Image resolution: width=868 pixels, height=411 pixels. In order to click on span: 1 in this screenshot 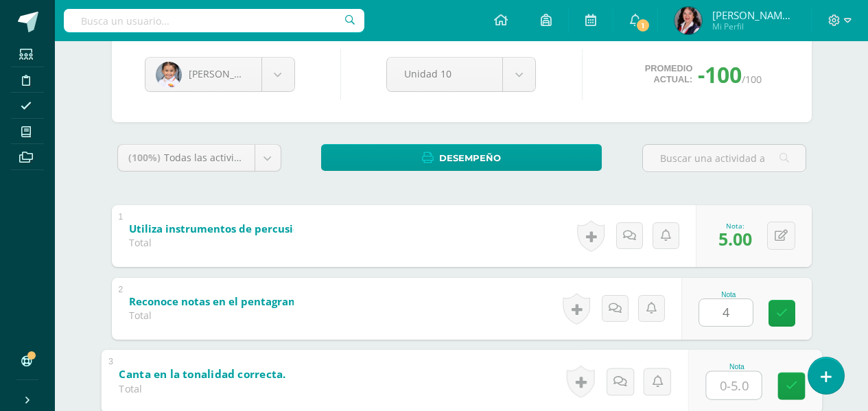, I will do `click(643, 26)`.